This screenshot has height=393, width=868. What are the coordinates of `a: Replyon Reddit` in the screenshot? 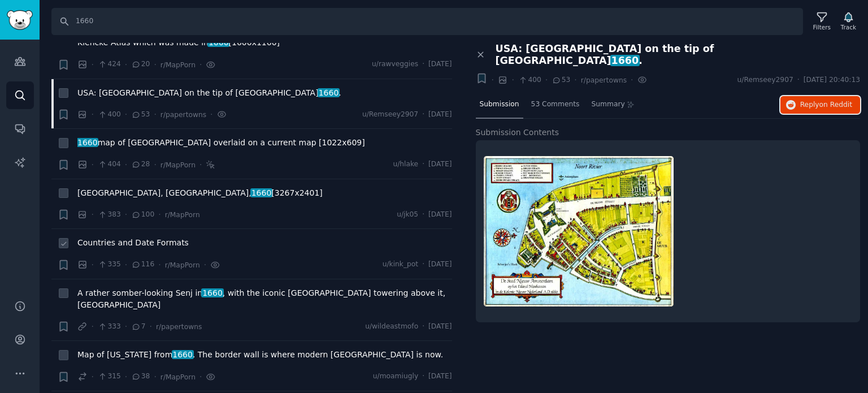 It's located at (820, 105).